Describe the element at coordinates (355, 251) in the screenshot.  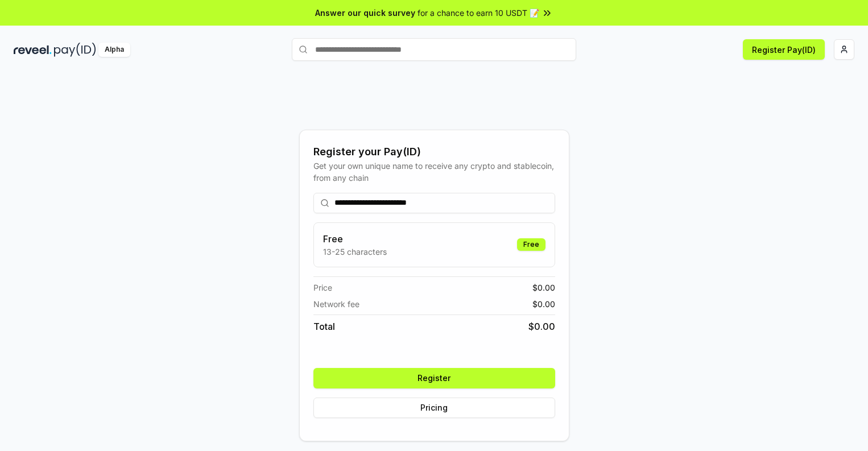
I see `p: 13-25 characters` at that location.